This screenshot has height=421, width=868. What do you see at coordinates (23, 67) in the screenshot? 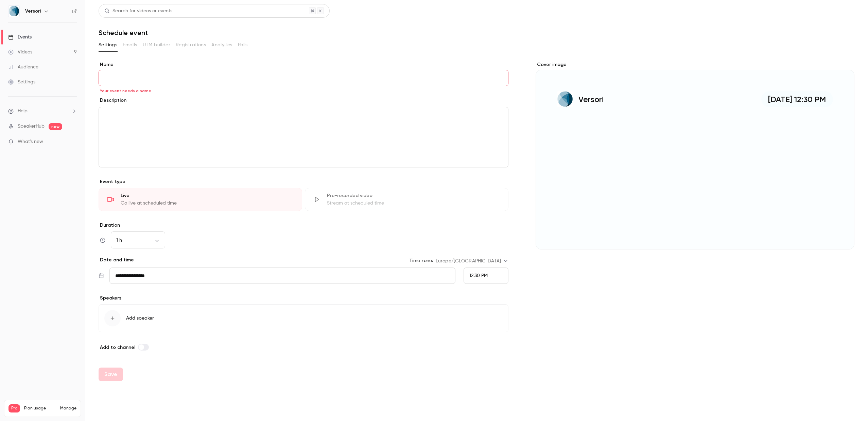
I see `div: Audience` at bounding box center [23, 67].